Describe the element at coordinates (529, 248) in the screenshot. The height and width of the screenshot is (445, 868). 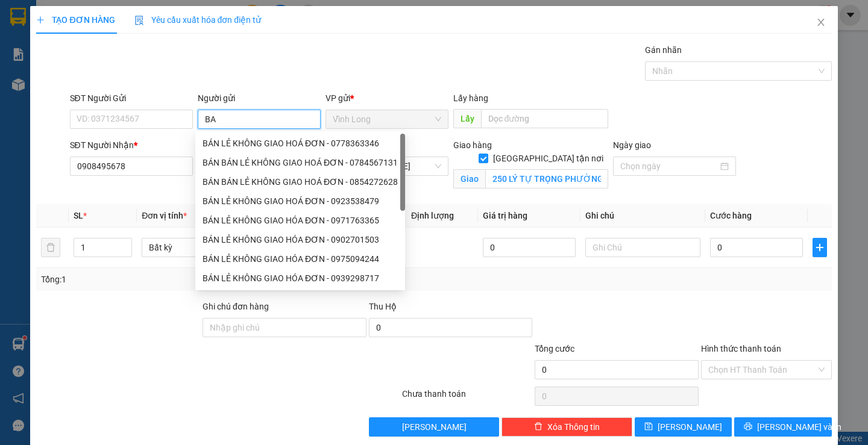
I see `input: 0` at that location.